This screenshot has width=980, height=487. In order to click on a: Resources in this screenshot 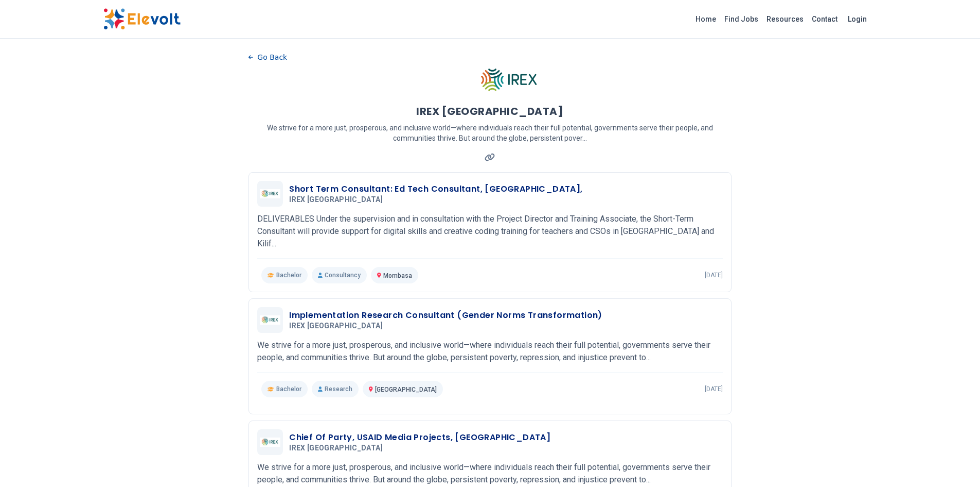, I will do `click(786, 19)`.